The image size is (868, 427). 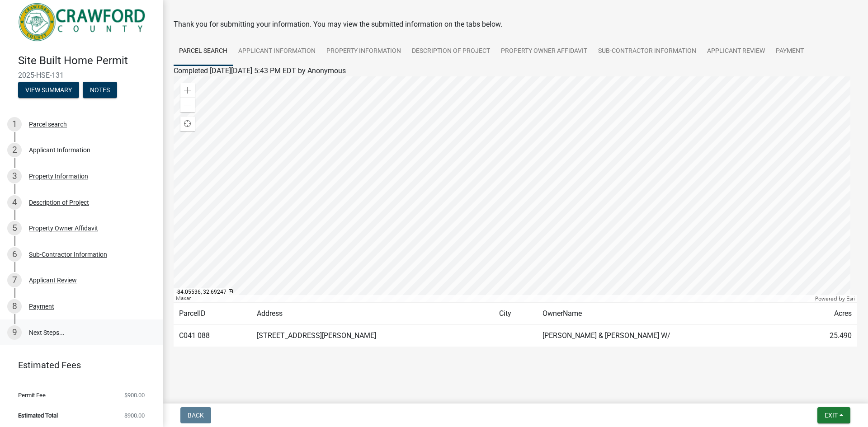 I want to click on div: Powered by, so click(x=835, y=298).